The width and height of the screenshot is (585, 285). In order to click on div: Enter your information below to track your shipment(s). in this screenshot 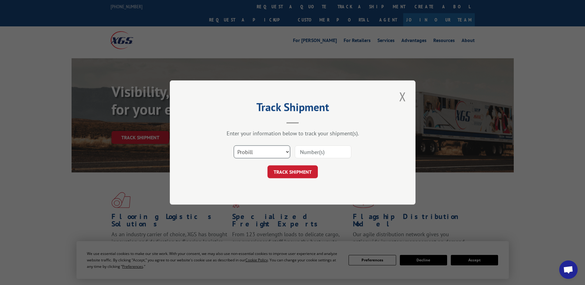, I will do `click(293, 133)`.